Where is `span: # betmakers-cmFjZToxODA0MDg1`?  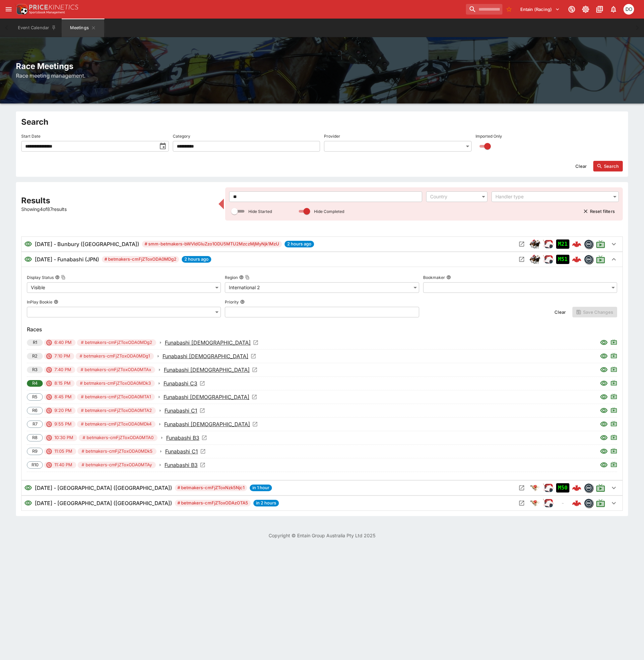
span: # betmakers-cmFjZToxODA0MDg1 is located at coordinates (114, 356).